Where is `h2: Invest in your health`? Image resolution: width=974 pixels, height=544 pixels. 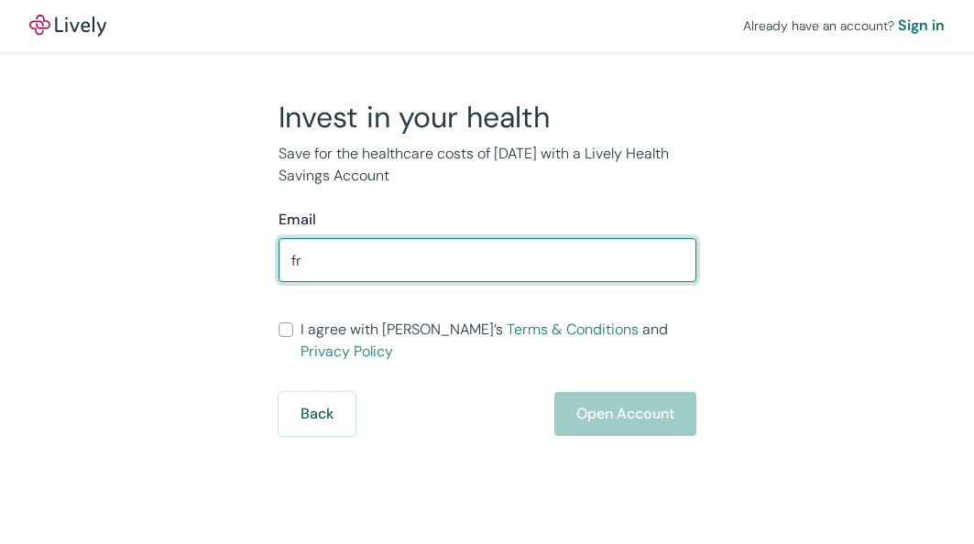 h2: Invest in your health is located at coordinates (487, 117).